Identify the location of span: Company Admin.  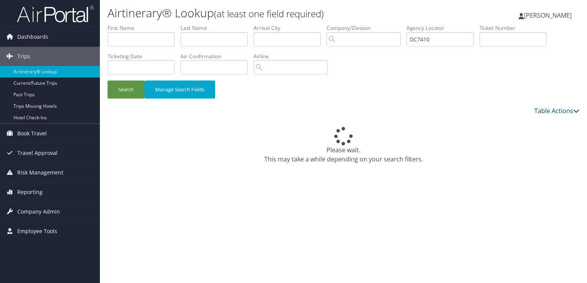
(38, 212).